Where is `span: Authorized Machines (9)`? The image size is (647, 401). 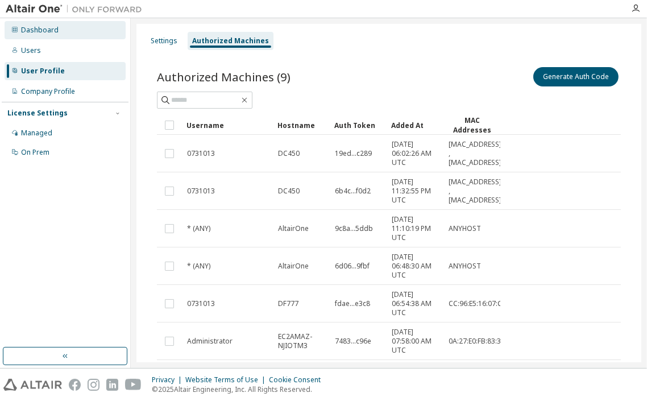
span: Authorized Machines (9) is located at coordinates (224, 77).